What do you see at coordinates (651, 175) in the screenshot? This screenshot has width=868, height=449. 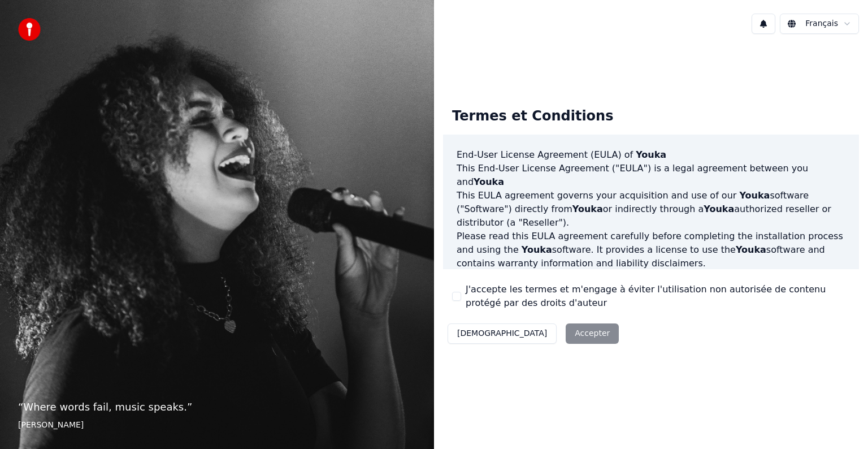 I see `p: This End-User License Agreement ("EULA") is a legal agreement between you and` at bounding box center [651, 175].